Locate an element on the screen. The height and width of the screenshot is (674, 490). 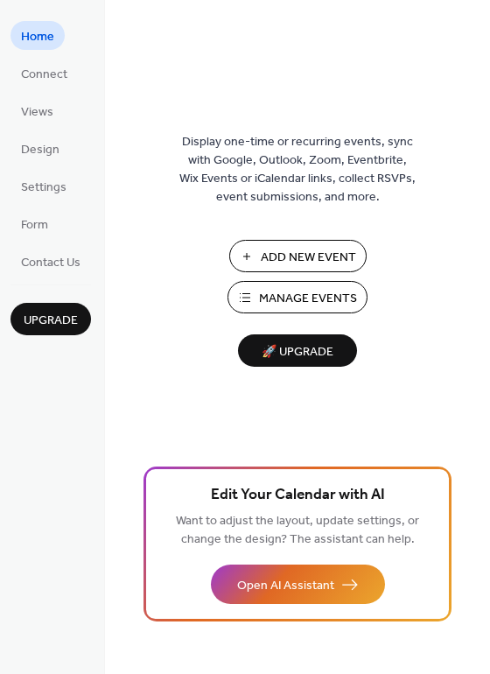
span: Manage Events is located at coordinates (308, 299).